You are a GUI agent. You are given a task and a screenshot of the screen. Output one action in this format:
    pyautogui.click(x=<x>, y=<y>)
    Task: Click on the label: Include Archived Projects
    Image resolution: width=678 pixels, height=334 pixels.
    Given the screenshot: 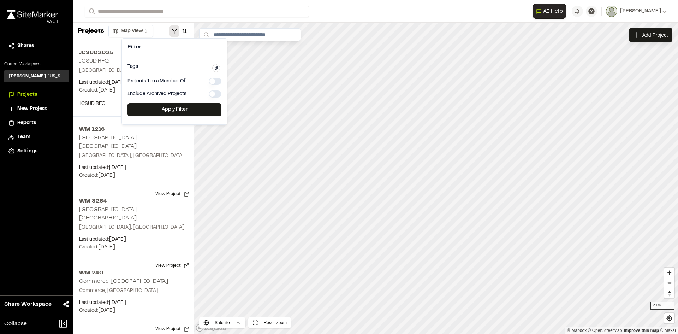 What is the action you would take?
    pyautogui.click(x=157, y=94)
    